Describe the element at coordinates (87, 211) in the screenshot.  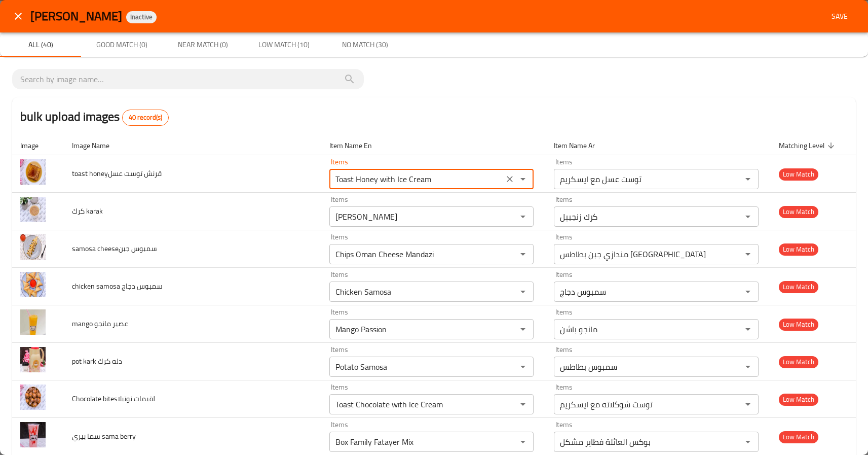
I see `span: كرك karak` at that location.